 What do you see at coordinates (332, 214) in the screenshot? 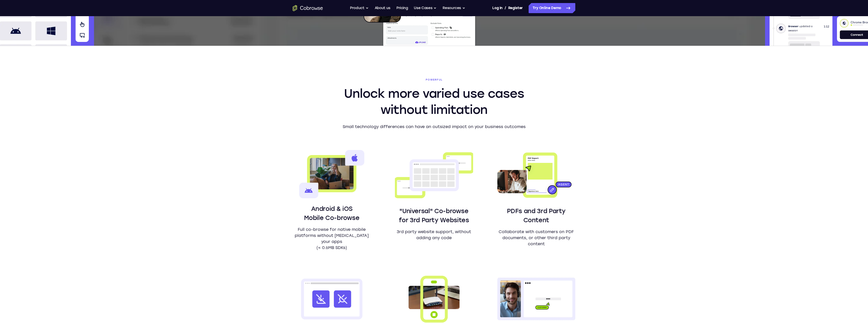
I see `h3: Android & iOS Mobile Co-browse` at bounding box center [332, 214].